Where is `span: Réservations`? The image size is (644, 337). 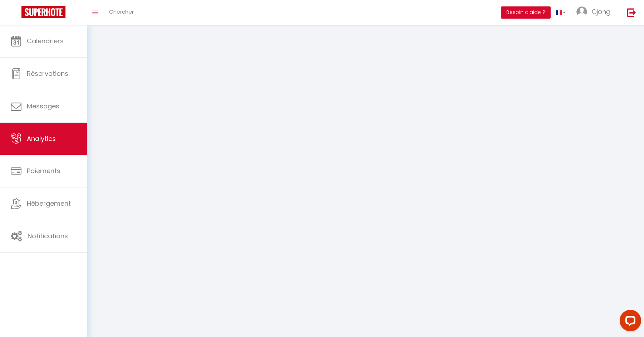 span: Réservations is located at coordinates (48, 73).